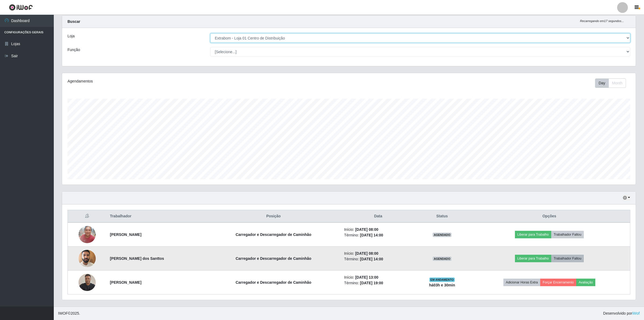 The width and height of the screenshot is (644, 320). Describe the element at coordinates (182, 81) in the screenshot. I see `div: Agendamentos` at that location.